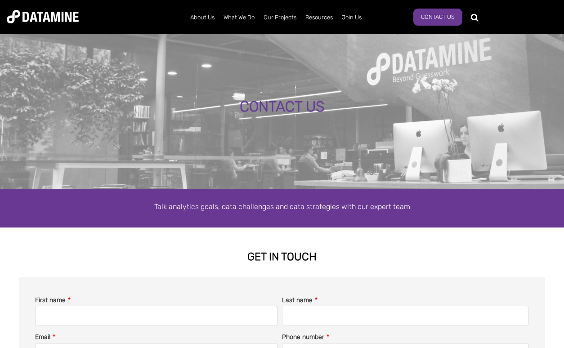 The width and height of the screenshot is (564, 348). Describe the element at coordinates (203, 18) in the screenshot. I see `a: About Us` at that location.